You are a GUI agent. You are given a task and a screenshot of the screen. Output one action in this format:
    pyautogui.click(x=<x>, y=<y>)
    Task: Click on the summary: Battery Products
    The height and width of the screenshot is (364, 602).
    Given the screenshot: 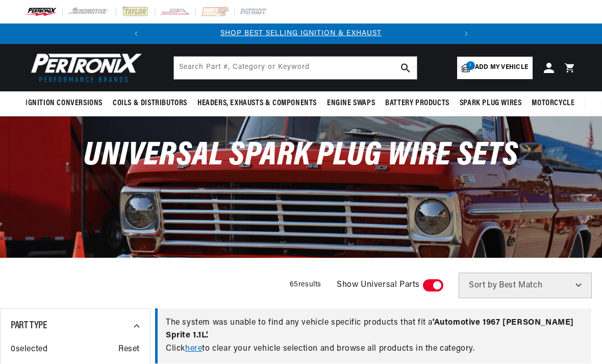 What is the action you would take?
    pyautogui.click(x=417, y=103)
    